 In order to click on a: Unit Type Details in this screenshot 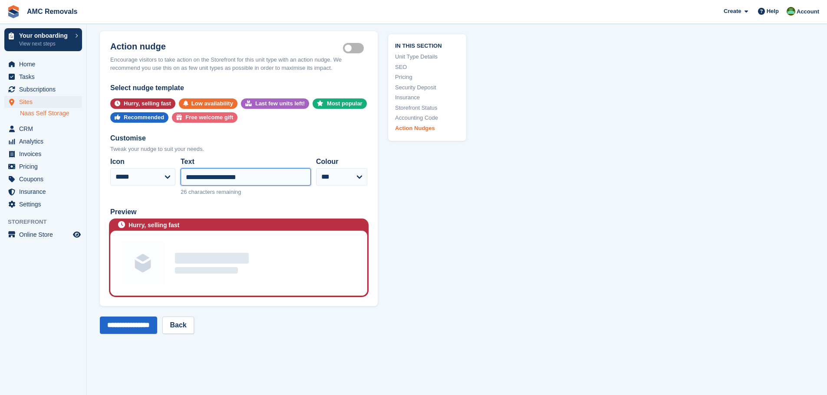, I will do `click(427, 57)`.